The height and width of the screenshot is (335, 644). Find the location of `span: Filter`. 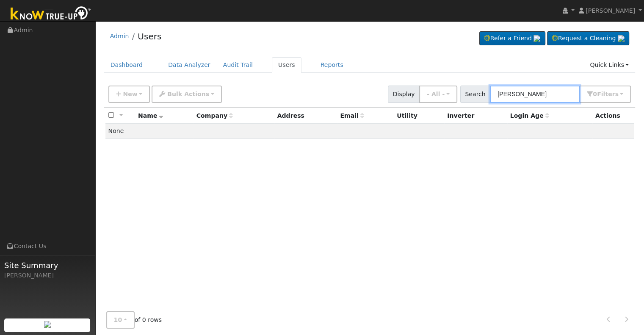

span: Filter is located at coordinates (608, 94).